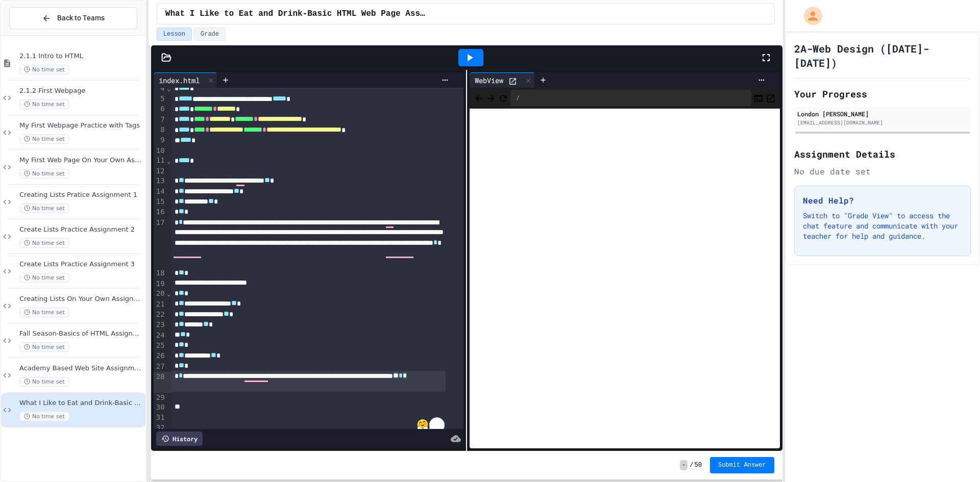  Describe the element at coordinates (81, 91) in the screenshot. I see `span: 2.1.2 First Webpage` at that location.